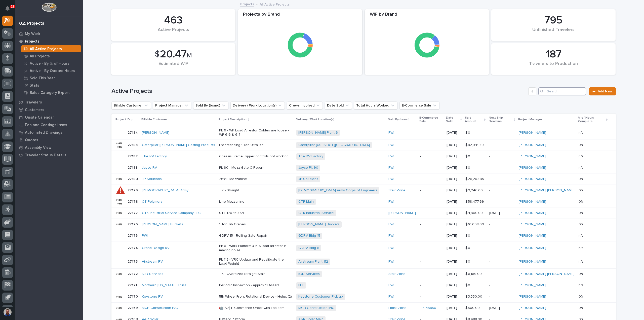 The width and height of the screenshot is (644, 320). I want to click on p: Fab and Coatings Items, so click(46, 125).